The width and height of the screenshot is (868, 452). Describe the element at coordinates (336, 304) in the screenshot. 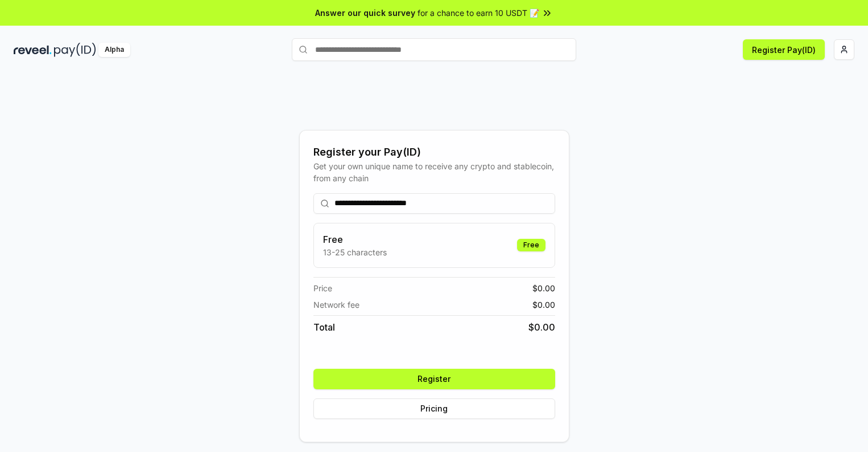

I see `span: Network fee` at that location.